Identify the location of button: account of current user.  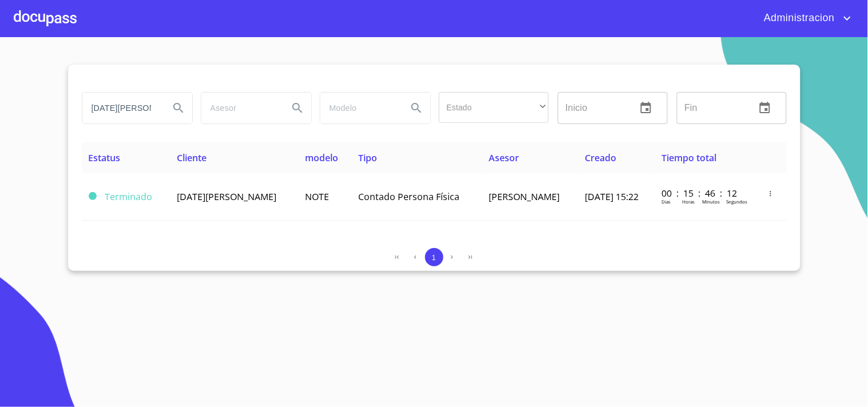
(804, 18).